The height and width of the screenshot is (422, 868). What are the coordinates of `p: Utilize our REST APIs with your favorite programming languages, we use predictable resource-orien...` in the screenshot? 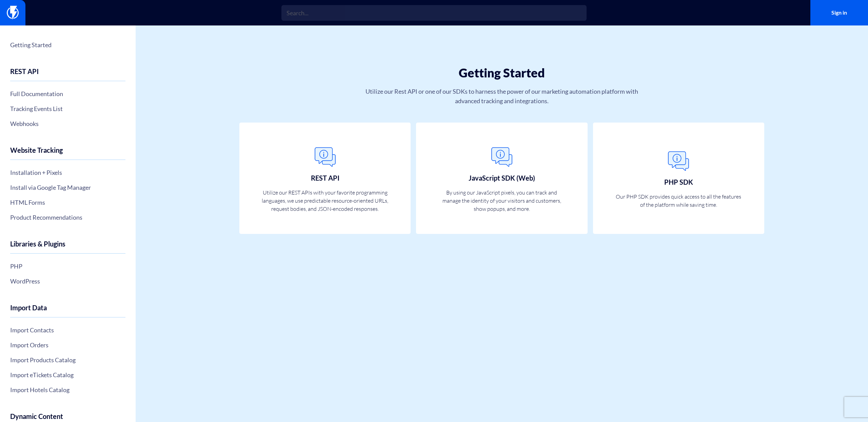 It's located at (325, 200).